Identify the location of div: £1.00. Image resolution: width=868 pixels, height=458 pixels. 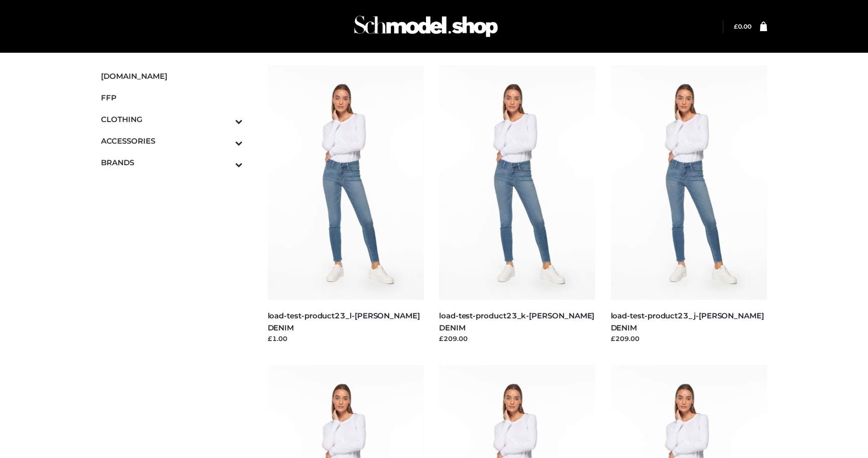
(346, 339).